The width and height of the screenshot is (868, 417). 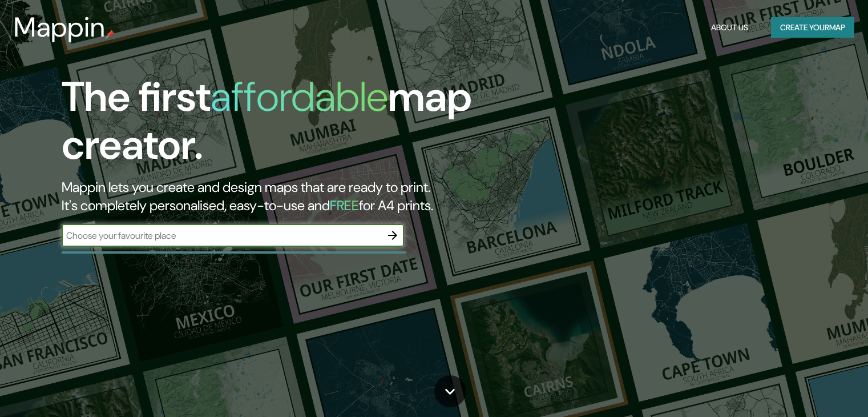 What do you see at coordinates (222, 235) in the screenshot?
I see `input: Choose your favourite place` at bounding box center [222, 235].